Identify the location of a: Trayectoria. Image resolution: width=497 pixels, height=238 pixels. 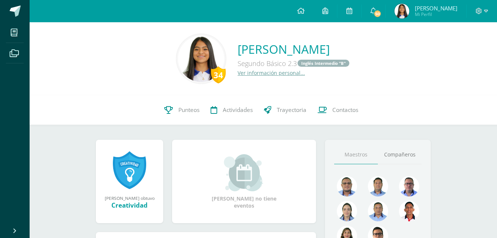
(285, 110).